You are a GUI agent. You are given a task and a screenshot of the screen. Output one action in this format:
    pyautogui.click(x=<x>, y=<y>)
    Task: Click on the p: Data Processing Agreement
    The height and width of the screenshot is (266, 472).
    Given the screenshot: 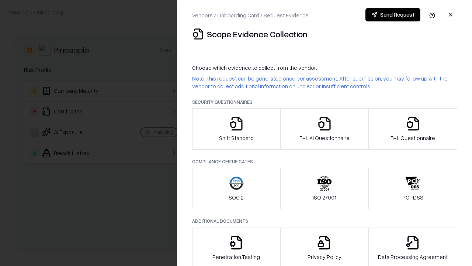 What is the action you would take?
    pyautogui.click(x=413, y=257)
    